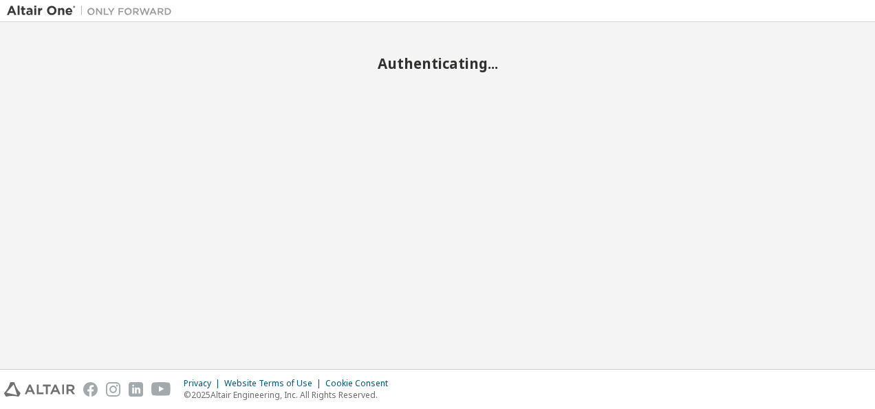 The height and width of the screenshot is (409, 875). What do you see at coordinates (161, 389) in the screenshot?
I see `img: youtube.svg` at bounding box center [161, 389].